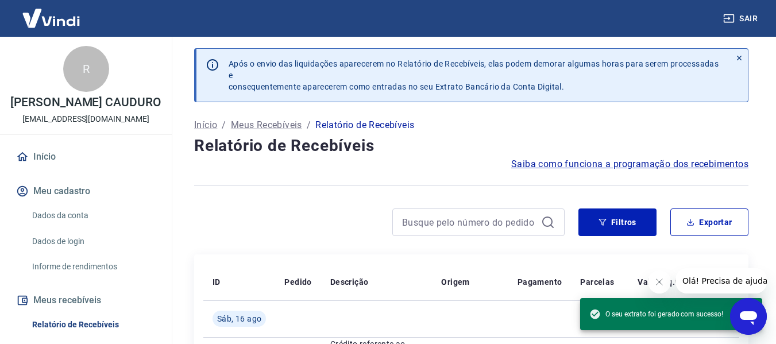 The height and width of the screenshot is (344, 776). Describe the element at coordinates (52, 13) in the screenshot. I see `span: Olá! Precisa de ajuda?` at that location.